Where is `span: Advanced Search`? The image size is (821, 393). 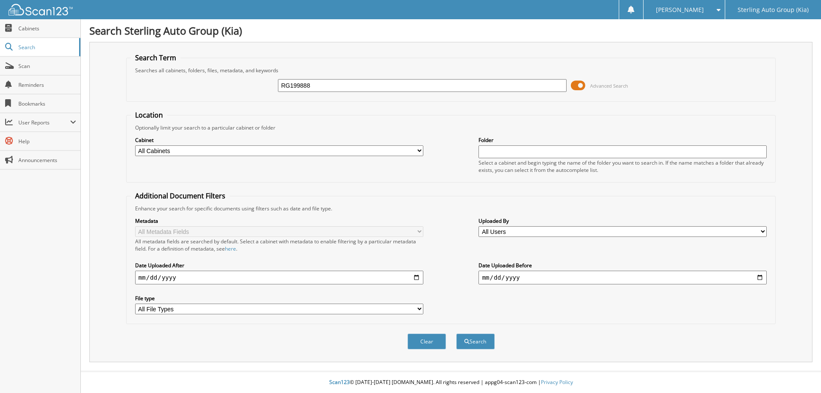
span: Advanced Search is located at coordinates (609, 85).